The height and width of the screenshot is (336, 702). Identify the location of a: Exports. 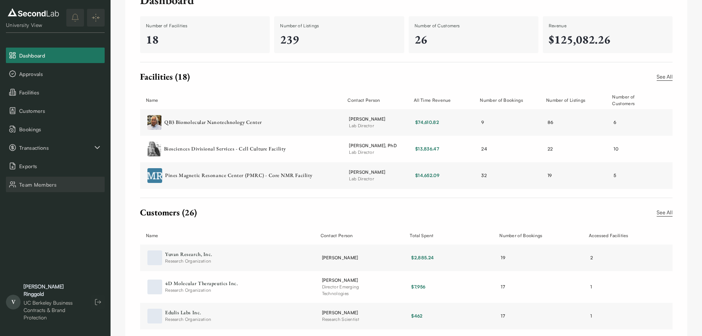
(55, 166).